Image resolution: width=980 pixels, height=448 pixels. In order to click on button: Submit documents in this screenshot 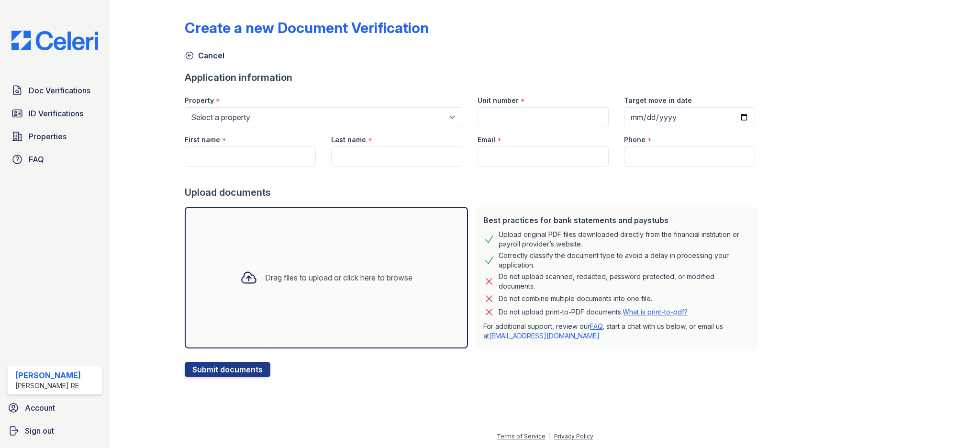, I will do `click(228, 370)`.